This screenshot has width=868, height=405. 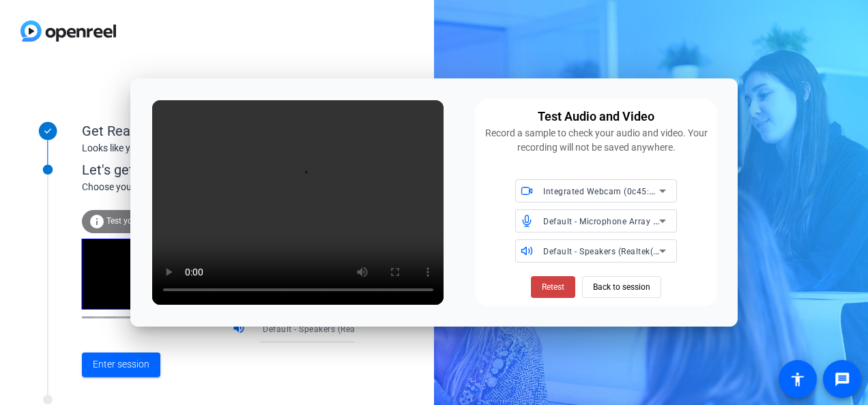 What do you see at coordinates (798, 379) in the screenshot?
I see `mat-icon: accessibility` at bounding box center [798, 379].